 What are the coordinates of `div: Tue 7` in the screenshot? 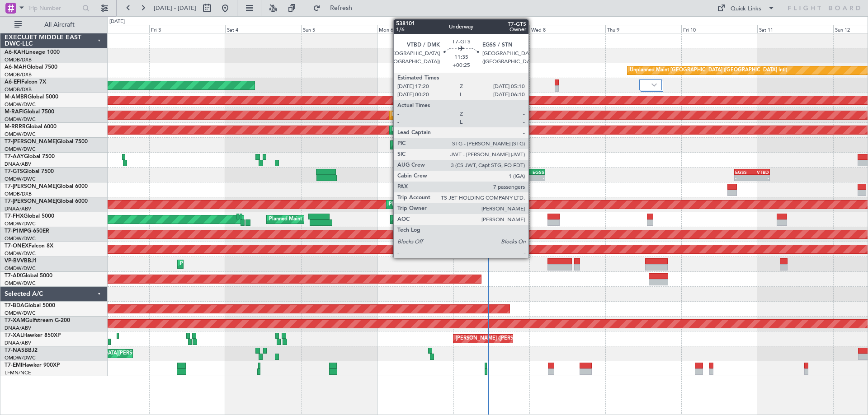 It's located at (491, 29).